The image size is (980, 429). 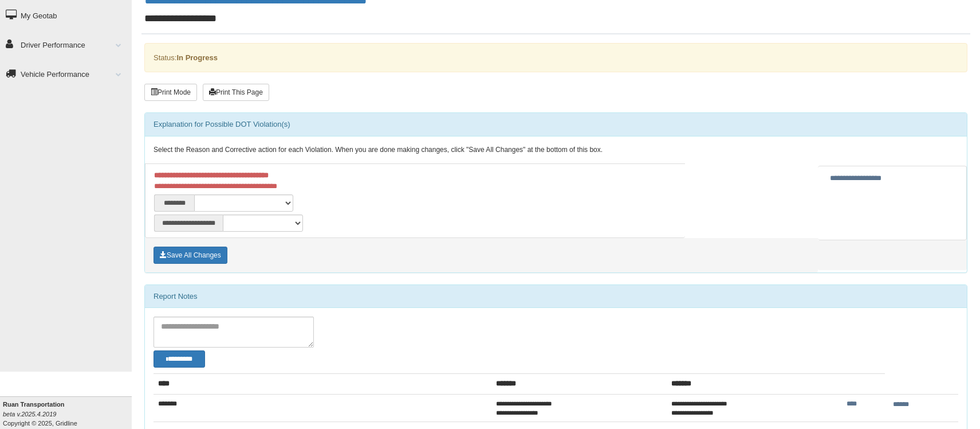 What do you see at coordinates (179, 359) in the screenshot?
I see `button: Change Filter Options` at bounding box center [179, 359].